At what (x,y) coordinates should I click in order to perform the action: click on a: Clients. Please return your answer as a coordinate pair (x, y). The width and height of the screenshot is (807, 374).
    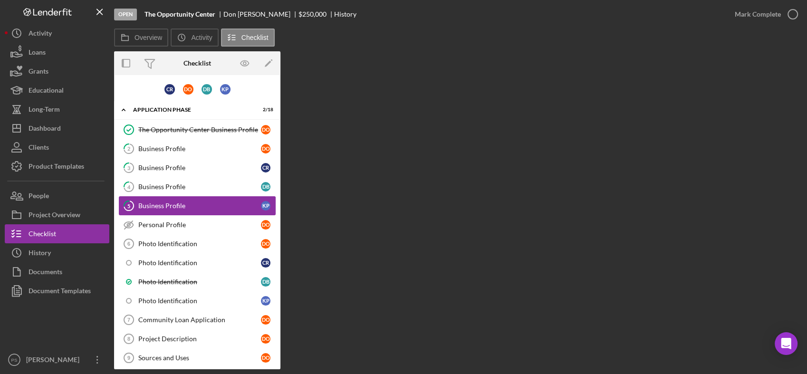
    Looking at the image, I should click on (57, 147).